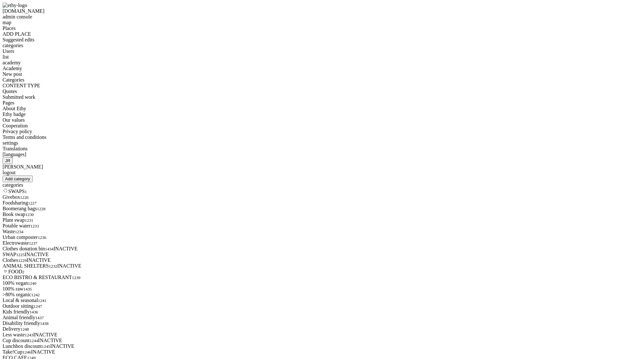  What do you see at coordinates (21, 340) in the screenshot?
I see `span: Cup discount` at bounding box center [21, 340].